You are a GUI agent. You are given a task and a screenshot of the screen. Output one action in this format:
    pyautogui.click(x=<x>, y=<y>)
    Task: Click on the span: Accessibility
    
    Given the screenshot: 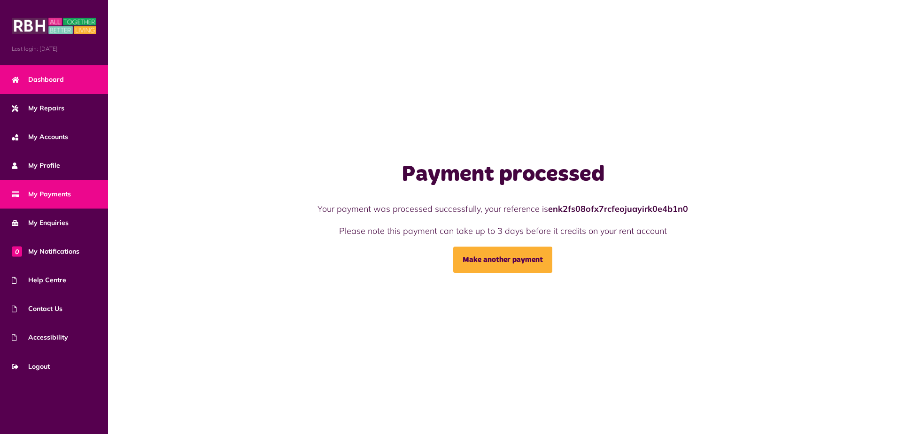 What is the action you would take?
    pyautogui.click(x=40, y=337)
    